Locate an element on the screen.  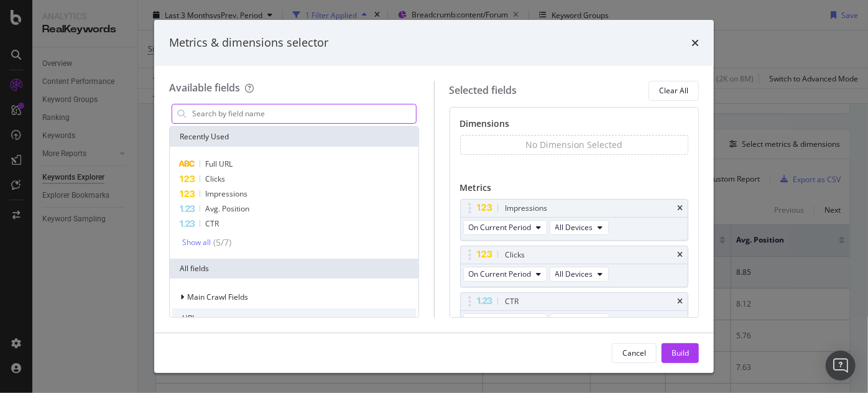
span: CTR is located at coordinates (212, 223).